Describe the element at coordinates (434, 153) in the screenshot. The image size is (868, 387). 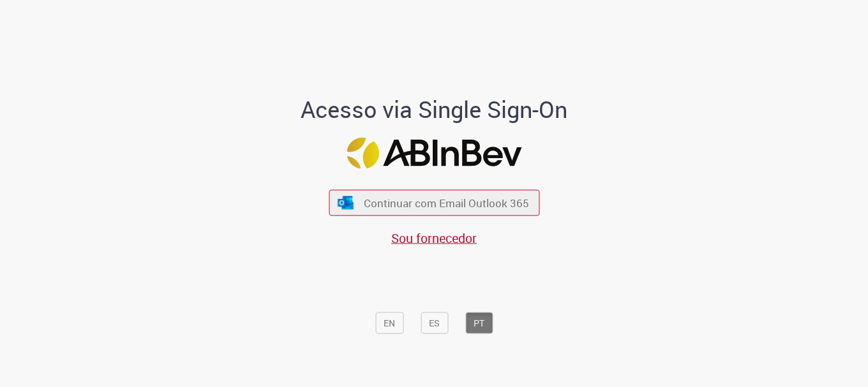
I see `img: Logo ABInBev` at that location.